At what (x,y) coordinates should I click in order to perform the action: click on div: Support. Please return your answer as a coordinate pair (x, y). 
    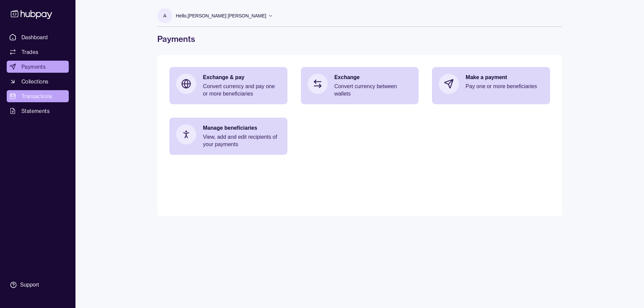
    Looking at the image, I should click on (30, 285).